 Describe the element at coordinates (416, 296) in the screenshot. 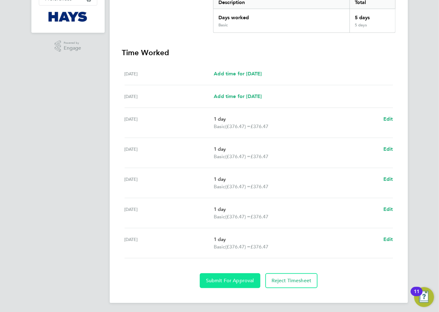

I see `div: 11` at that location.